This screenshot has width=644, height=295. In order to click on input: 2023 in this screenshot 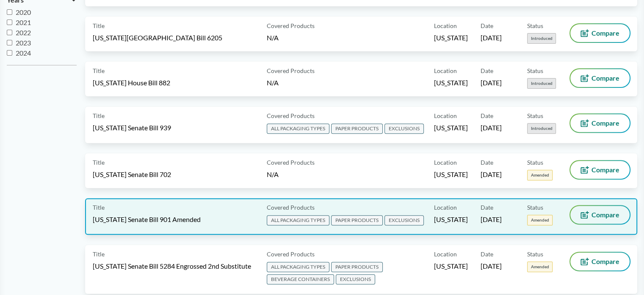, I will do `click(10, 42)`.